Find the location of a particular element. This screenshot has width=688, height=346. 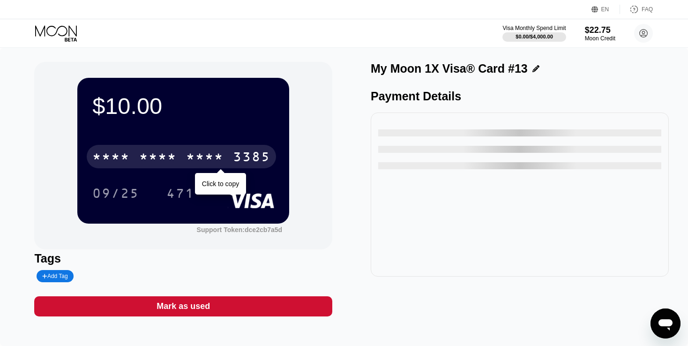

div: My Moon 1X Visa® Card #13 is located at coordinates (449, 68).